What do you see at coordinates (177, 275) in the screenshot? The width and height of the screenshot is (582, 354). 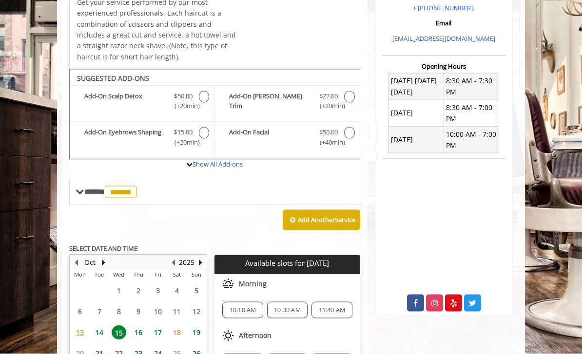 I see `th: Sat` at bounding box center [177, 275].